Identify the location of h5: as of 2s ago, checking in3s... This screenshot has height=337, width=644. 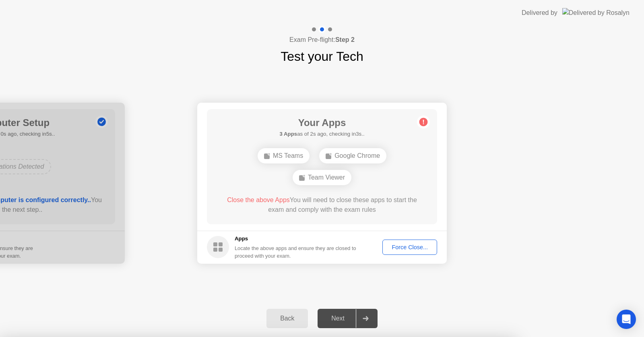
(322, 134).